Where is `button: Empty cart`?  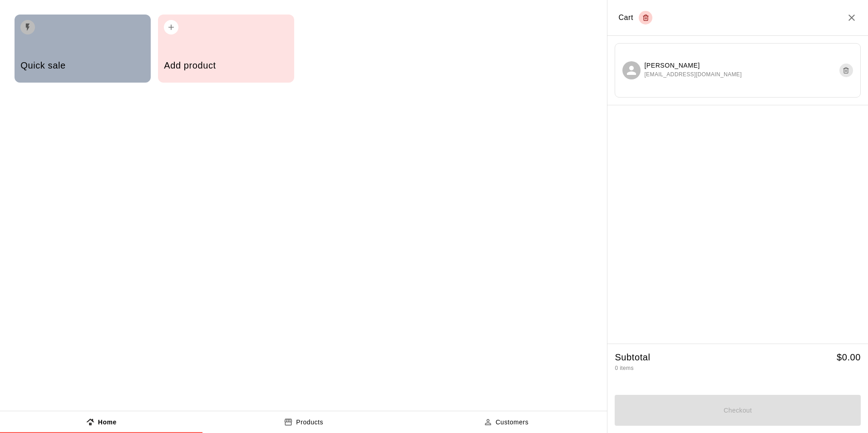 button: Empty cart is located at coordinates (646, 18).